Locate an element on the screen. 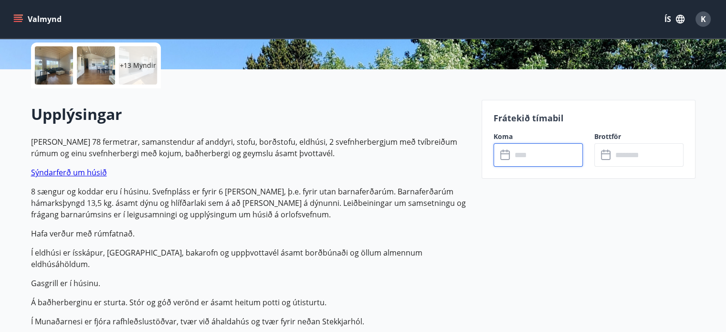 Image resolution: width=726 pixels, height=332 pixels. p: Frátekið tímabil is located at coordinates (589, 118).